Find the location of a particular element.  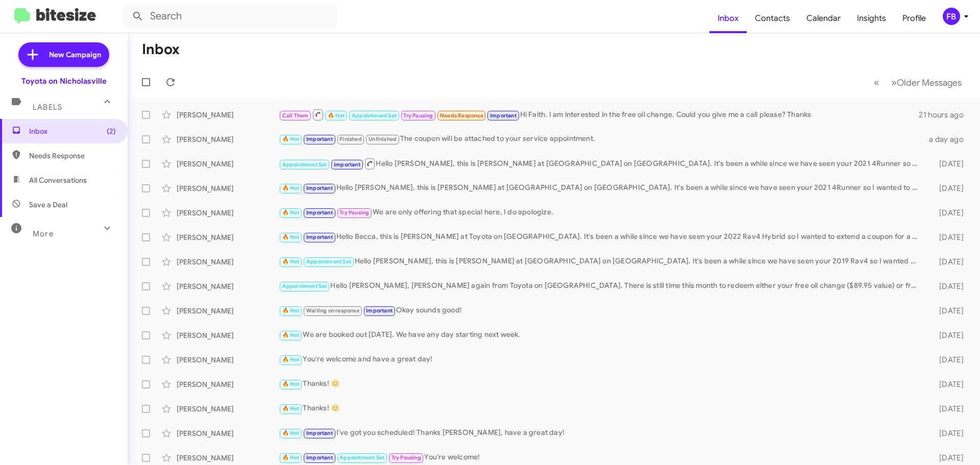

div: You're welcome! is located at coordinates (601, 457).